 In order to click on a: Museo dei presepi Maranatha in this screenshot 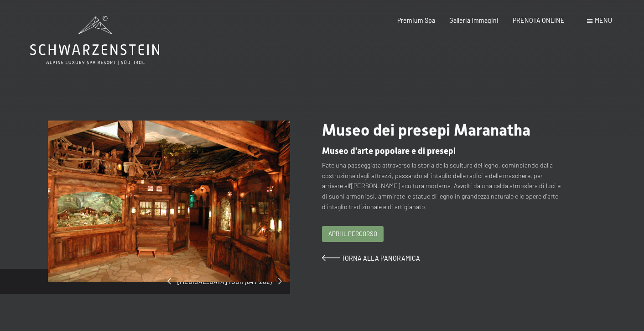, I will do `click(169, 201)`.